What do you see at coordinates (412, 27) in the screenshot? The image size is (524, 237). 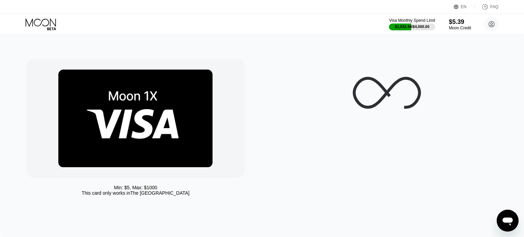 I see `div: $1,932.48 / $4,000.00` at bounding box center [412, 27].